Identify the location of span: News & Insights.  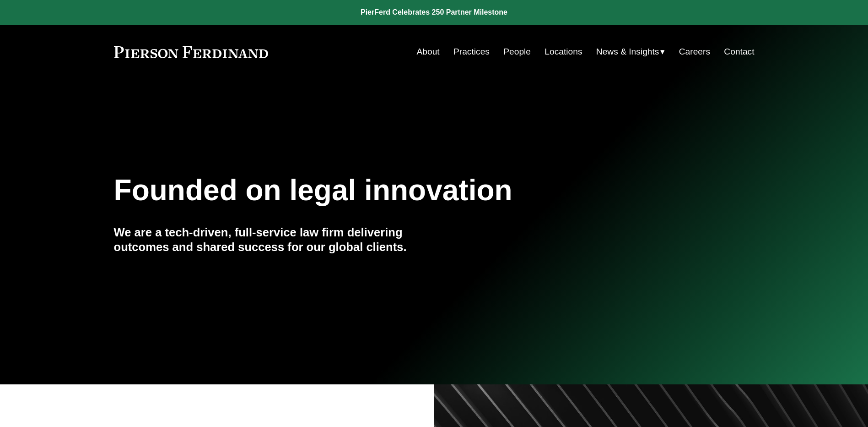
(628, 52).